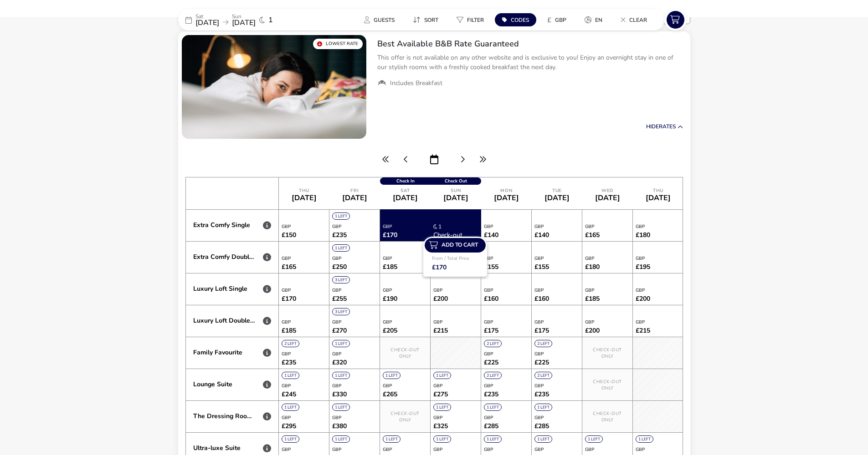 The height and width of the screenshot is (455, 868). I want to click on div: Check Out, so click(455, 181).